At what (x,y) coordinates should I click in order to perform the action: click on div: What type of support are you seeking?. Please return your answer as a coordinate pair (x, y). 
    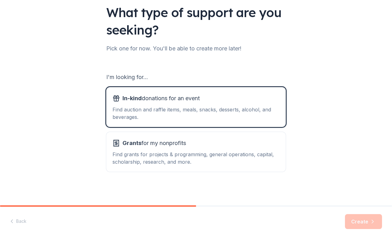
    Looking at the image, I should click on (196, 21).